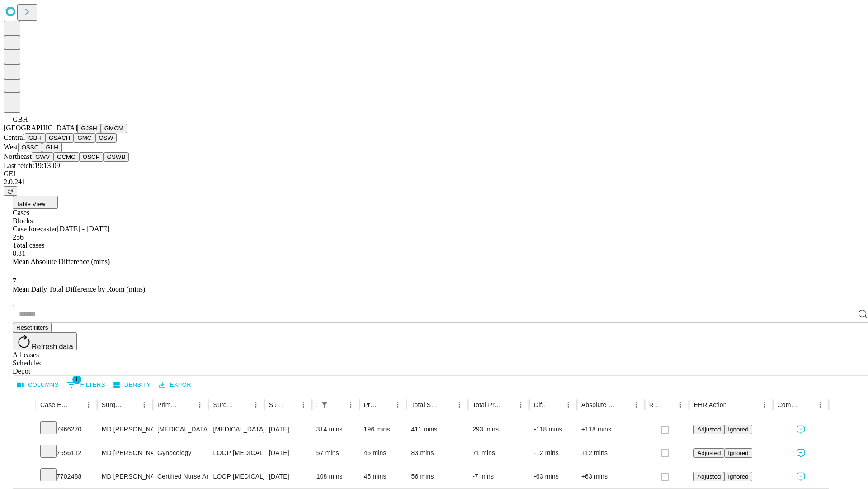 The height and width of the screenshot is (489, 868). Describe the element at coordinates (14, 280) in the screenshot. I see `span: 7` at that location.